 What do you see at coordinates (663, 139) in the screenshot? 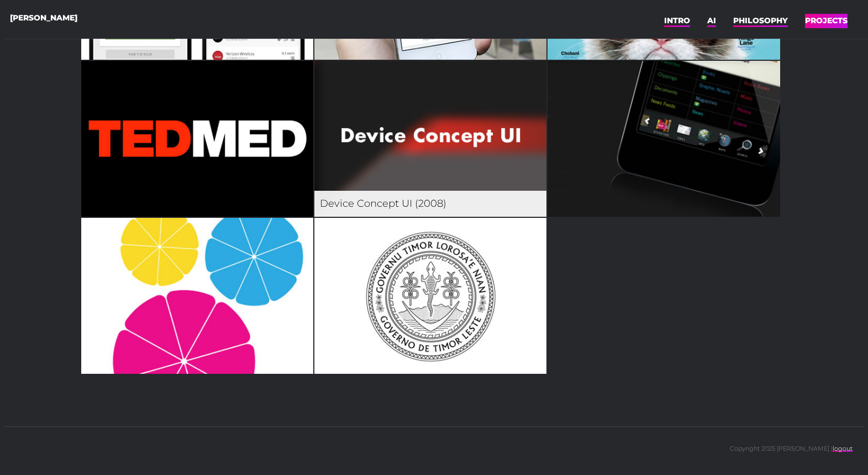
I see `img: ebook_thumb.jpg` at bounding box center [663, 139].